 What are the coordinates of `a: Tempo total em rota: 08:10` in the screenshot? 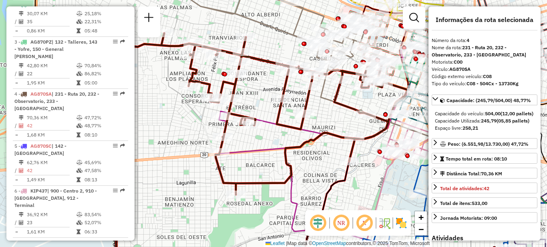 It's located at (484, 158).